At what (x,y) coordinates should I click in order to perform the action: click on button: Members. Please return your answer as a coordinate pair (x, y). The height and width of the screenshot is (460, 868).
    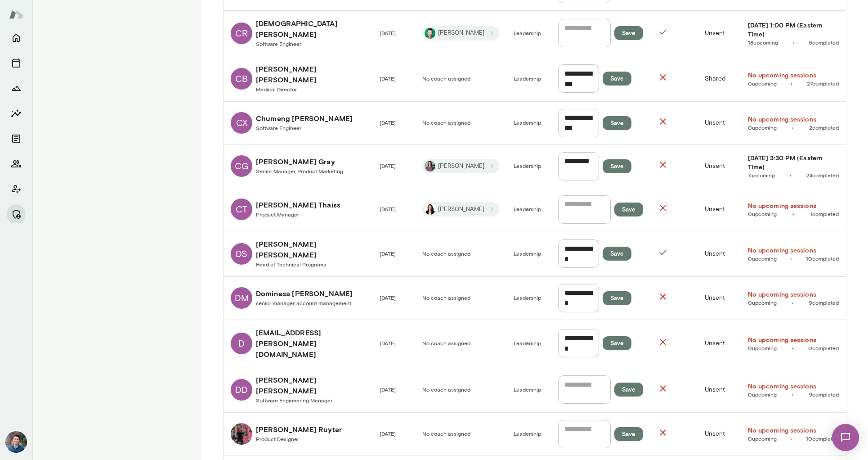
    Looking at the image, I should click on (17, 164).